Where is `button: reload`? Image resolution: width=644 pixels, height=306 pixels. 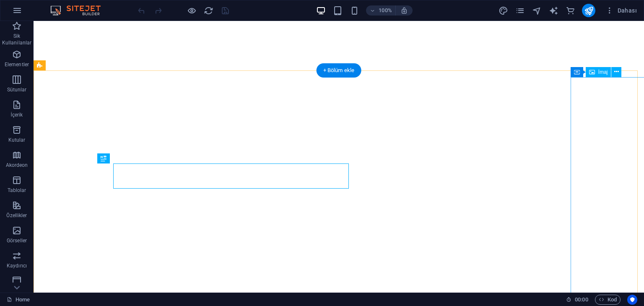 button: reload is located at coordinates (209, 10).